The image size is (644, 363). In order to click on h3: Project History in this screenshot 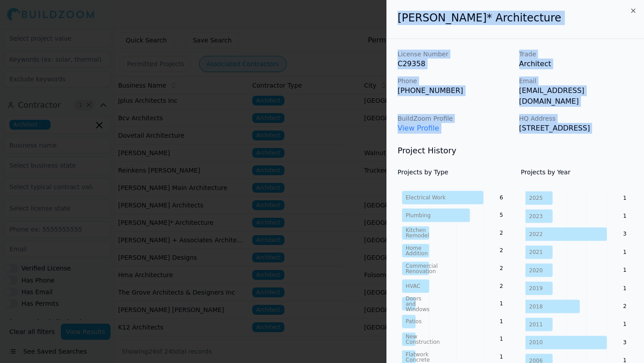, I will do `click(515, 151)`.